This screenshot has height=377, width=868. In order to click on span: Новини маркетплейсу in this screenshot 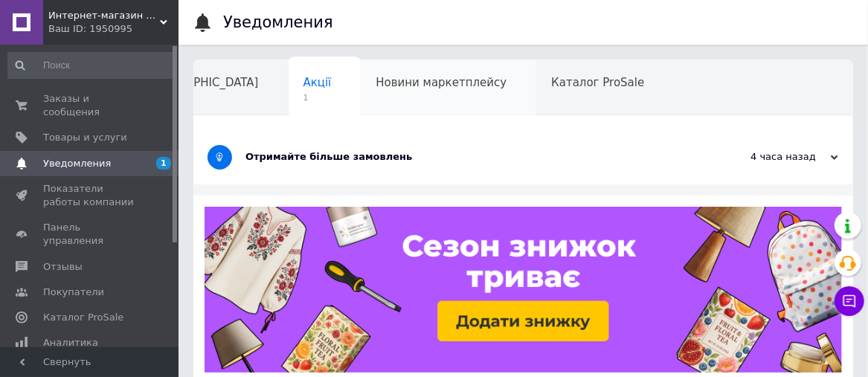, I will do `click(441, 82)`.